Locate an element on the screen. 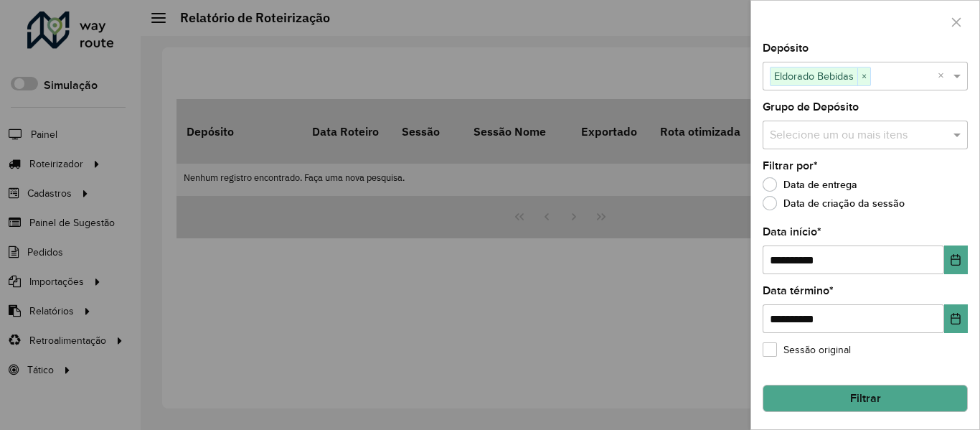 The image size is (980, 430). span: Clear all is located at coordinates (943, 76).